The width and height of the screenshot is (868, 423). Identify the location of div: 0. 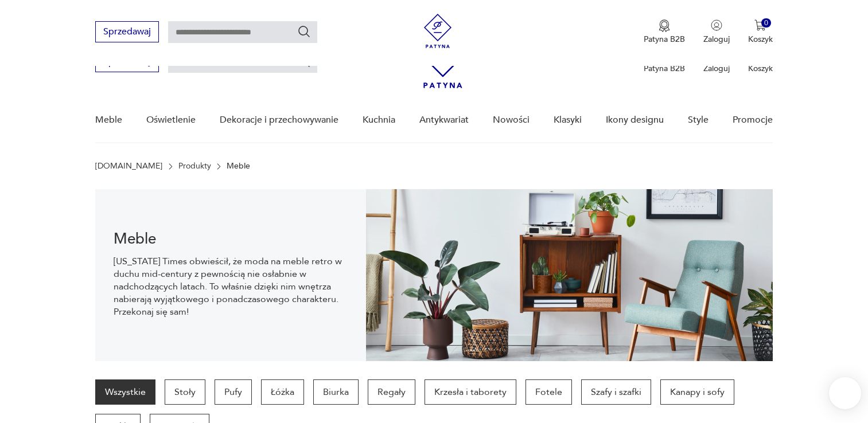
(767, 23).